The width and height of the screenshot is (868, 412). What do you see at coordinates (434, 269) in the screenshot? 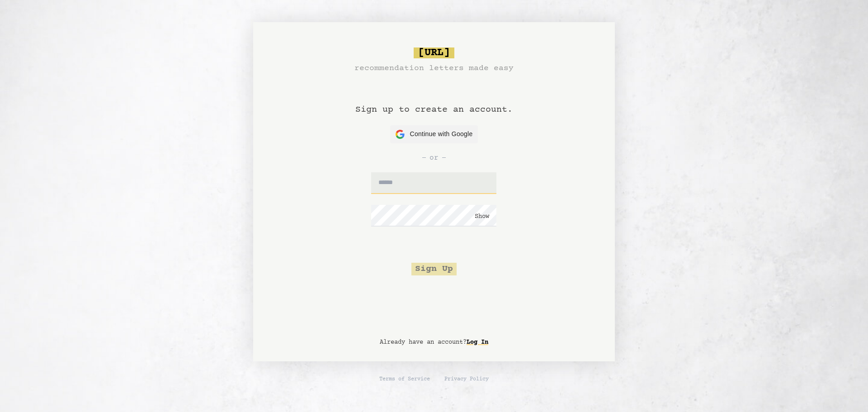
I see `button: Sign Up` at bounding box center [434, 269].